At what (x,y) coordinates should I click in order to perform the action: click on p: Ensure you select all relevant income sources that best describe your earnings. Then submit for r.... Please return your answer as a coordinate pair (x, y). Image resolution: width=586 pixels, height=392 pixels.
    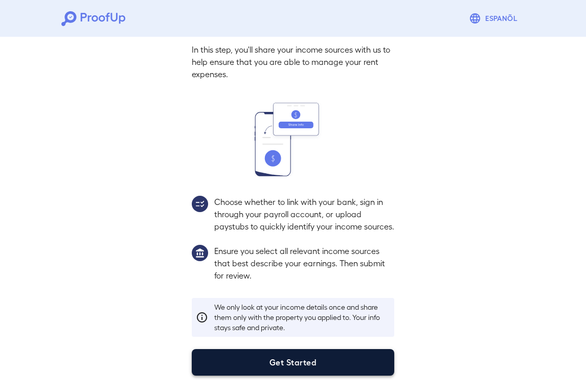
    Looking at the image, I should click on (304, 263).